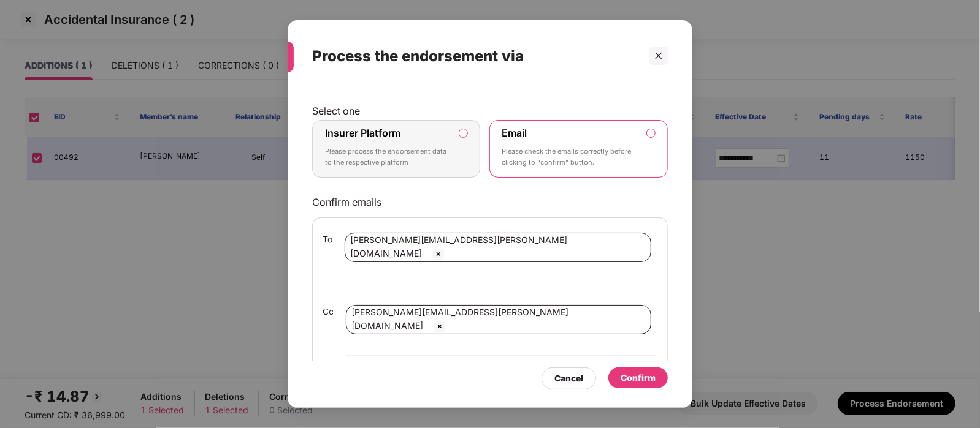 The height and width of the screenshot is (428, 980). I want to click on span: close, so click(658, 55).